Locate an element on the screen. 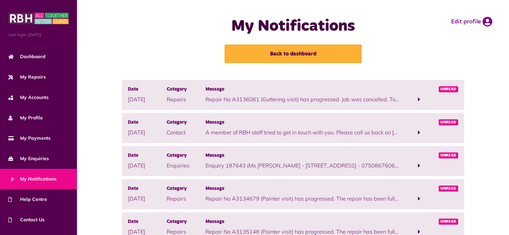 Image resolution: width=509 pixels, height=235 pixels. p: Repair No A3134679 (Painter visit) has progressed. The repair has been fully completed. To view t... is located at coordinates (303, 199).